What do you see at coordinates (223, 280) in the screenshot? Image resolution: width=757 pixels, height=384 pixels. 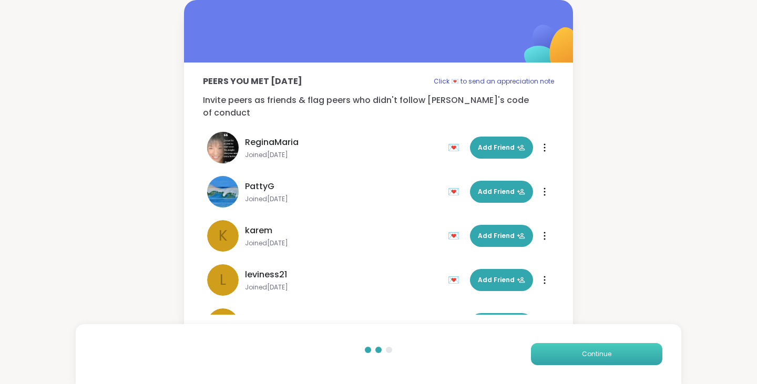 I see `span: l` at bounding box center [223, 280].